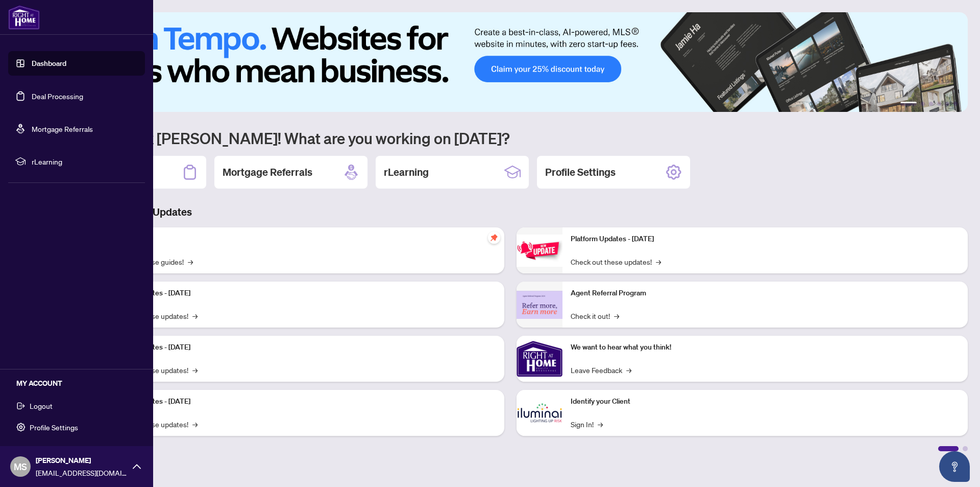 The width and height of the screenshot is (980, 487). What do you see at coordinates (539, 413) in the screenshot?
I see `img: Identify your Client` at bounding box center [539, 413].